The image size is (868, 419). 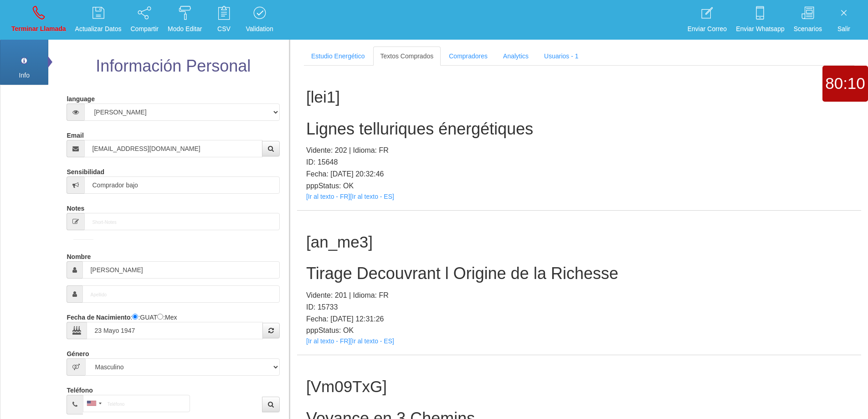 What do you see at coordinates (94, 404) in the screenshot?
I see `div: United States: +1` at bounding box center [94, 404].